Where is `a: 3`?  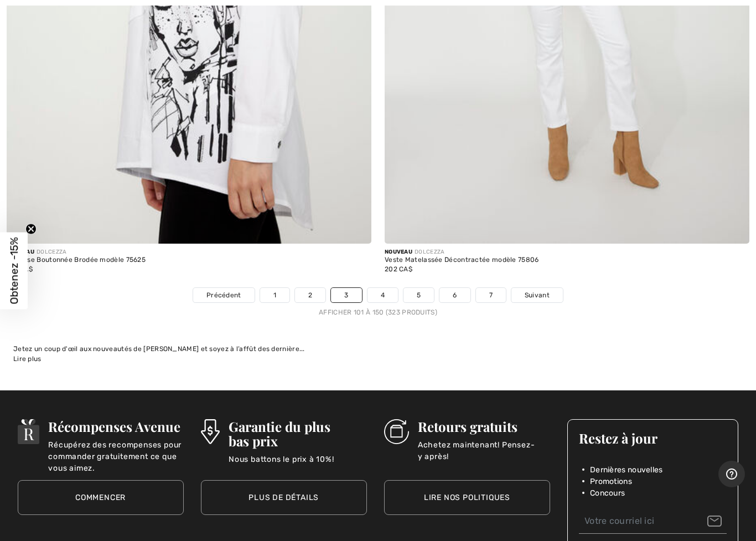
a: 3 is located at coordinates (346, 295).